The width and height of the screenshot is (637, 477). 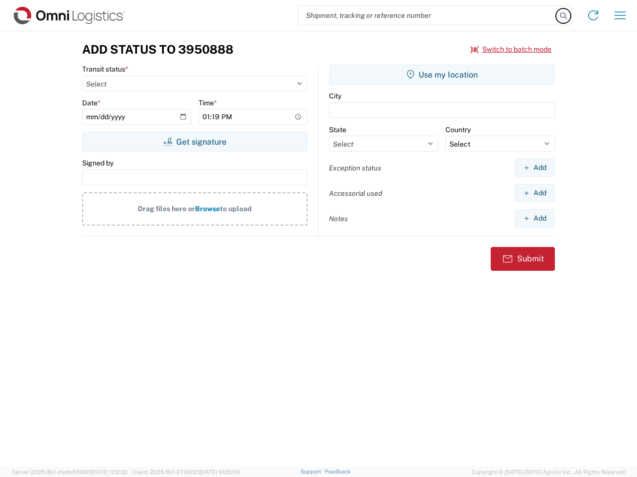 I want to click on button: Submit, so click(x=522, y=259).